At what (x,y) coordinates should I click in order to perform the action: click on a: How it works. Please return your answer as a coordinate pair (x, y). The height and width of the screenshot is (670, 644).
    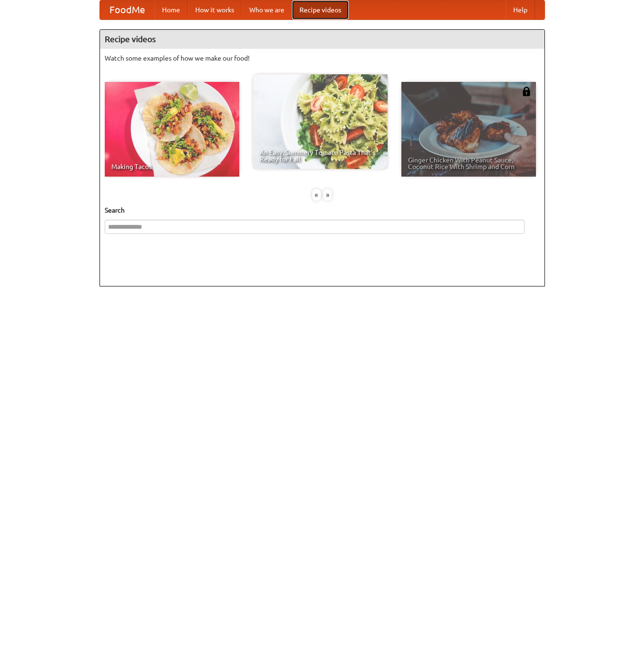
    Looking at the image, I should click on (214, 10).